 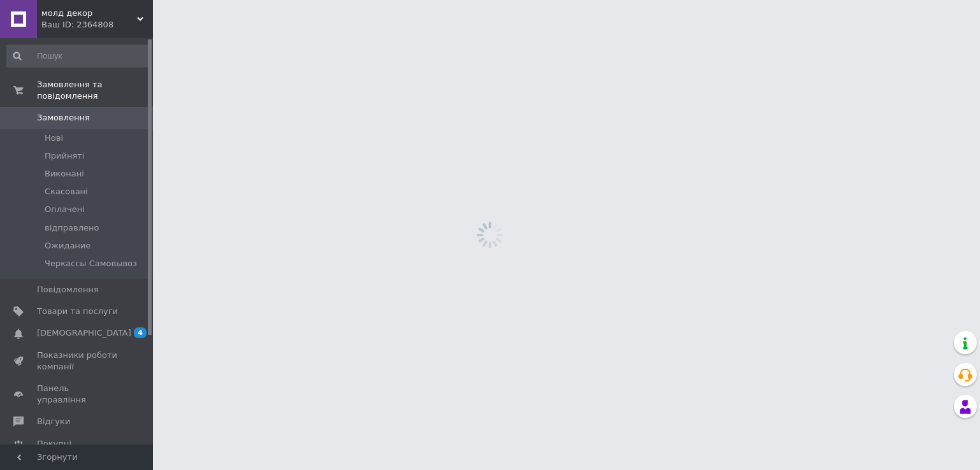 What do you see at coordinates (67, 192) in the screenshot?
I see `span: Скасовані` at bounding box center [67, 192].